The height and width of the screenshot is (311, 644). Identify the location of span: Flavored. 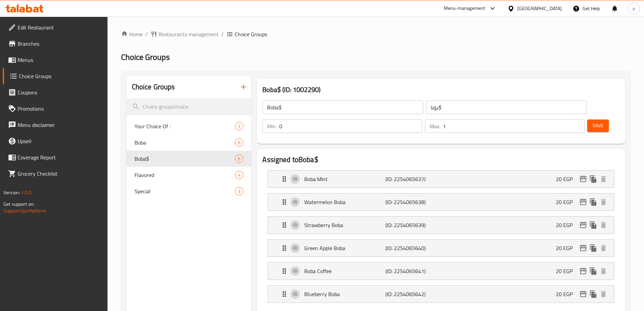
(185, 175).